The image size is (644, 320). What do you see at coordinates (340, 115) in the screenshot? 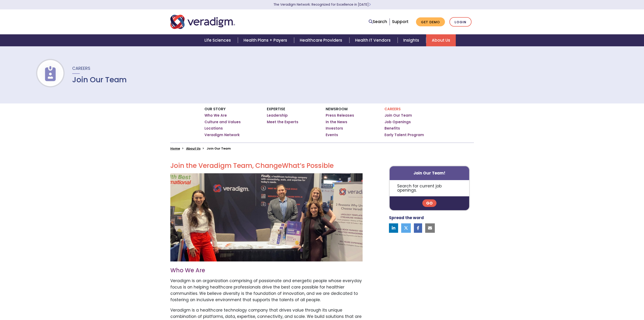
I see `a: Press Releases` at bounding box center [340, 115].